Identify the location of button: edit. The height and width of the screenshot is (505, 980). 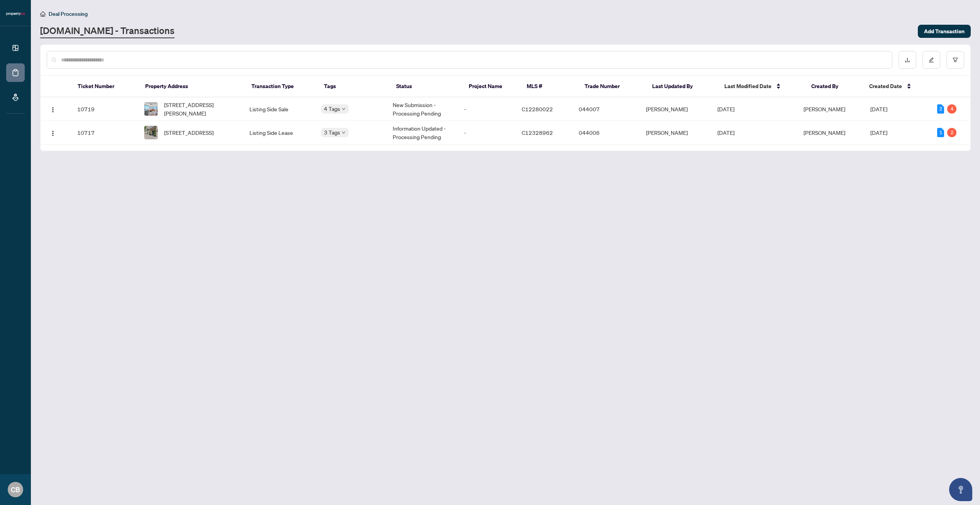
(932, 60).